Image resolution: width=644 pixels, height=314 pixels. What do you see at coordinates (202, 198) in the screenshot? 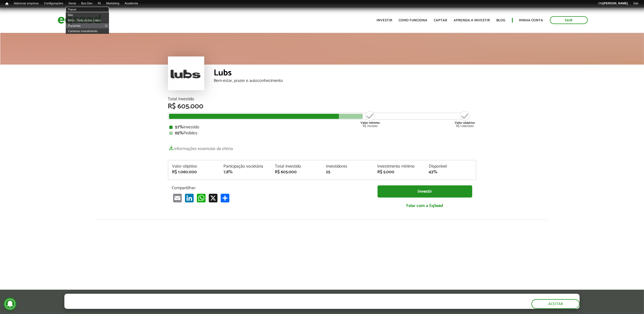
I see `a: WhatsApp` at bounding box center [202, 198].